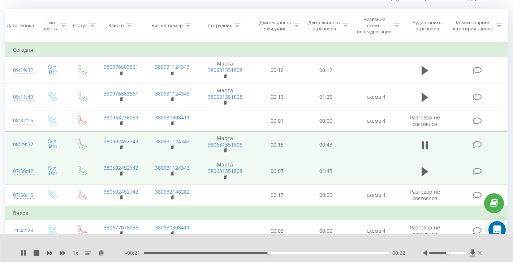 This screenshot has width=513, height=262. Describe the element at coordinates (374, 25) in the screenshot. I see `div: Название схемы переадресации` at that location.